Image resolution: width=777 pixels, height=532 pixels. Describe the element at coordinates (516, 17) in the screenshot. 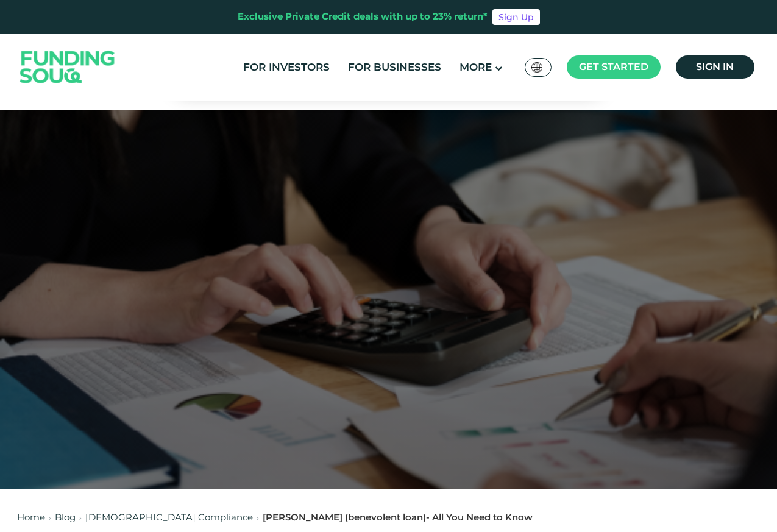

I see `a: Sign Up` at that location.